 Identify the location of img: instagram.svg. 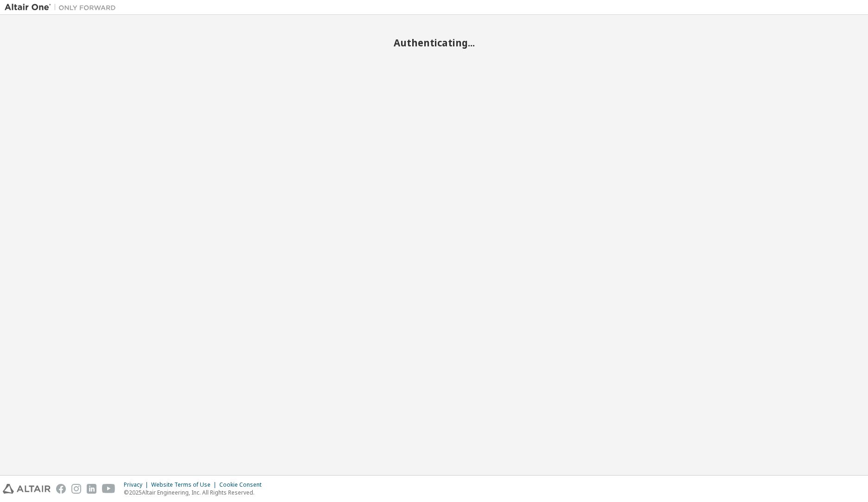
(76, 489).